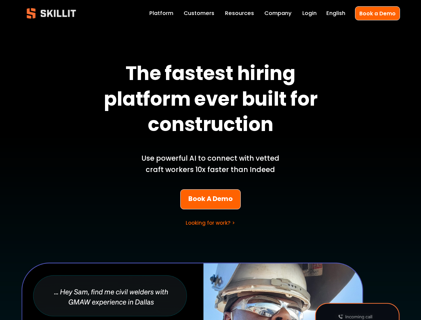 The image size is (421, 320). Describe the element at coordinates (51, 13) in the screenshot. I see `a: Skillit` at that location.